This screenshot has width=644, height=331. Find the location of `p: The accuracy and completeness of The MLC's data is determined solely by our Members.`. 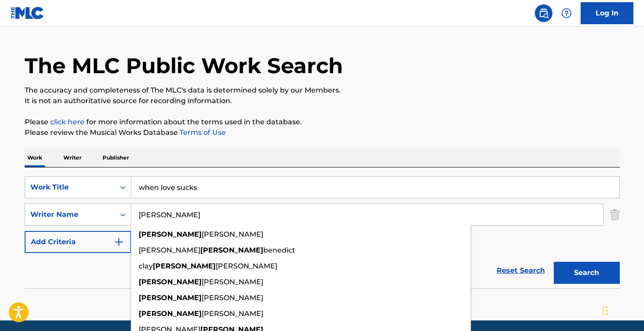

p: The accuracy and completeness of The MLC's data is determined solely by our Members. is located at coordinates (322, 90).